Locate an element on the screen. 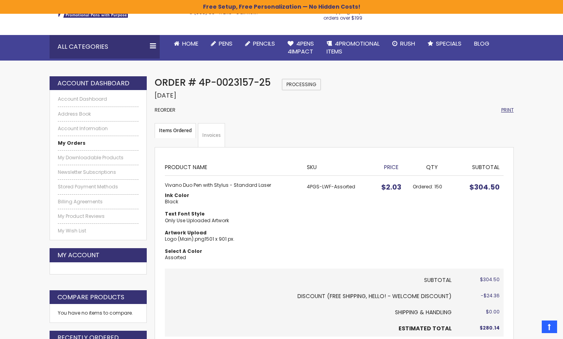 Image resolution: width=563 pixels, height=339 pixels. span: Specials is located at coordinates (448, 43).